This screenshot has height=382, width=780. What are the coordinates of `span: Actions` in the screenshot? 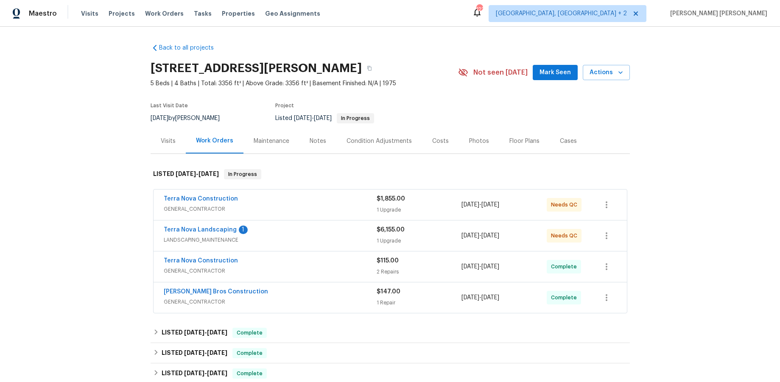 It's located at (606, 73).